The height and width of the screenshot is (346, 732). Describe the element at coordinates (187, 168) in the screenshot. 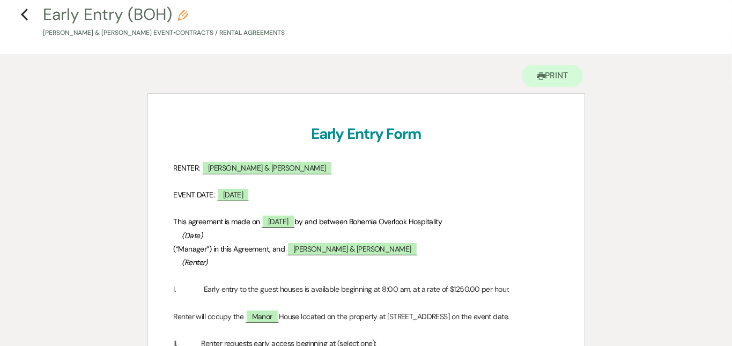

I see `span: RENTER:` at that location.